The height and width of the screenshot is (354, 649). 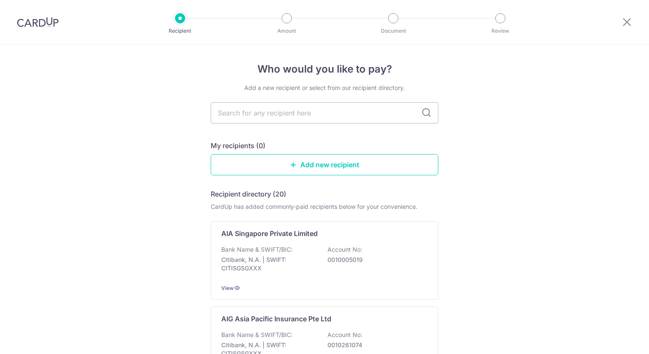 What do you see at coordinates (324, 165) in the screenshot?
I see `a: Add new recipient` at bounding box center [324, 165].